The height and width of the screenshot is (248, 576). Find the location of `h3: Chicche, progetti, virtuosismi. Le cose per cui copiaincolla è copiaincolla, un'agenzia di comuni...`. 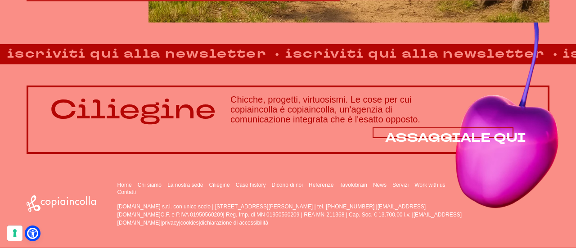

h3: Chicche, progetti, virtuosismi. Le cose per cui copiaincolla è copiaincolla, un'agenzia di comuni... is located at coordinates (378, 109).